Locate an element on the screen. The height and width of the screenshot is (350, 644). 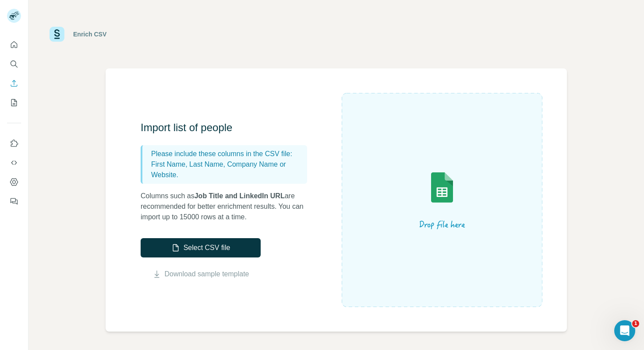
a: Download sample template is located at coordinates (207, 274).